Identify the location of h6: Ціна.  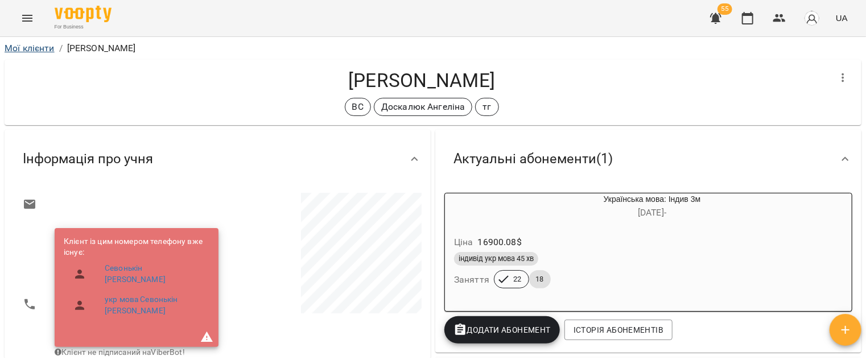
(464, 242).